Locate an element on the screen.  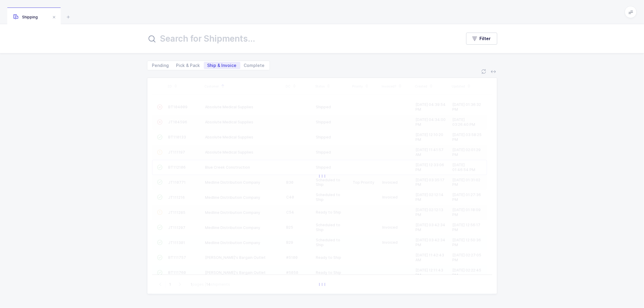
span: Ship & Invoice is located at coordinates (222, 66).